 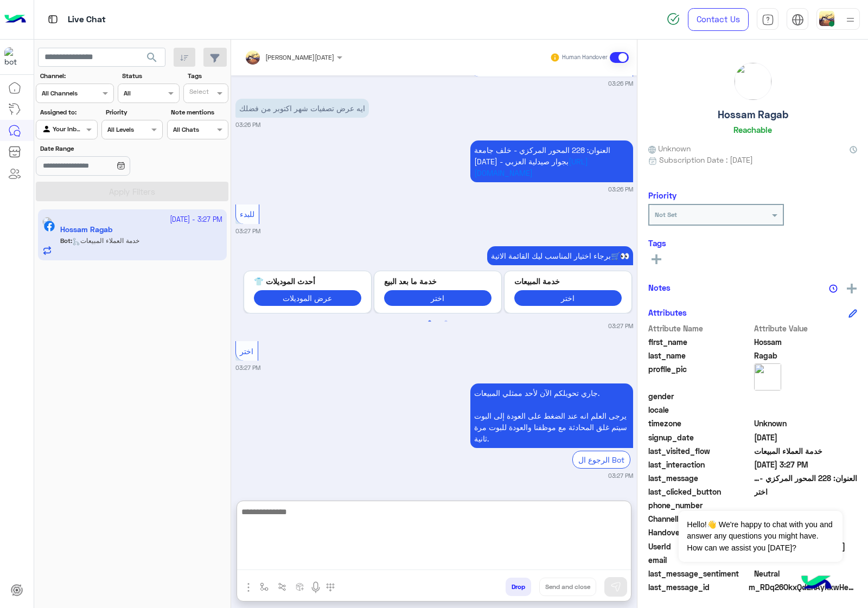 I want to click on button: 1 of 2, so click(x=430, y=321).